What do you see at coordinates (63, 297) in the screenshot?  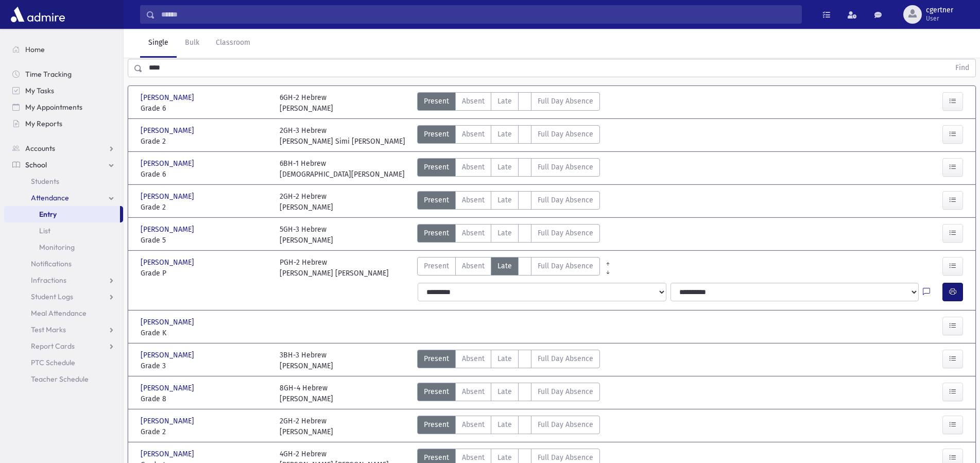 I see `a: Student Logs` at bounding box center [63, 297].